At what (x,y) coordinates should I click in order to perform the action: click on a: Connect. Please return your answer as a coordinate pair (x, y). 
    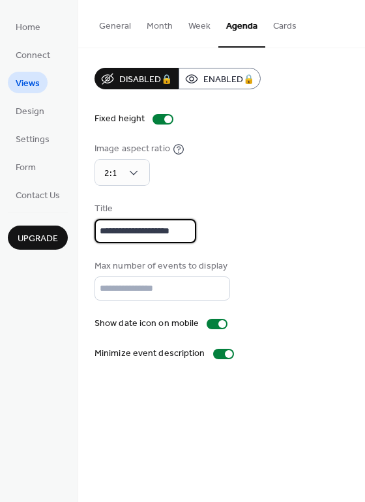
    Looking at the image, I should click on (33, 54).